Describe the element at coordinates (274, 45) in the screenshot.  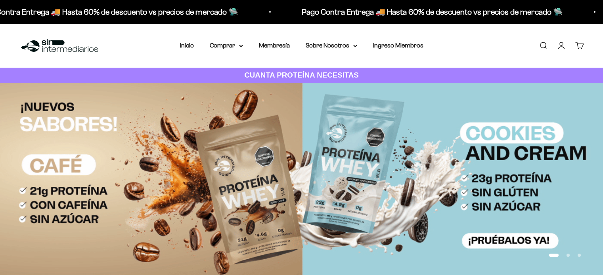
I see `a: Membresía` at that location.